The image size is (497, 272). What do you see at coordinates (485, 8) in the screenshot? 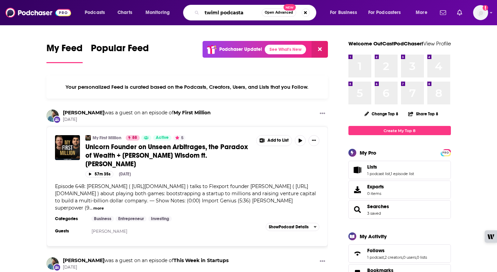
I see `svg: Add a profile image` at bounding box center [485, 8].